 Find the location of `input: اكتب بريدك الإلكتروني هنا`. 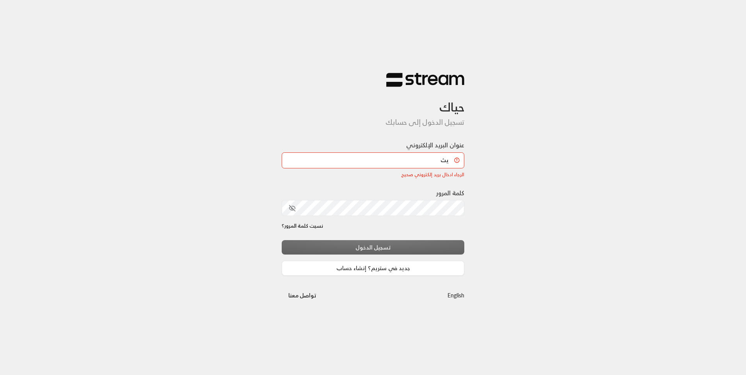

input: اكتب بريدك الإلكتروني هنا is located at coordinates (373, 160).